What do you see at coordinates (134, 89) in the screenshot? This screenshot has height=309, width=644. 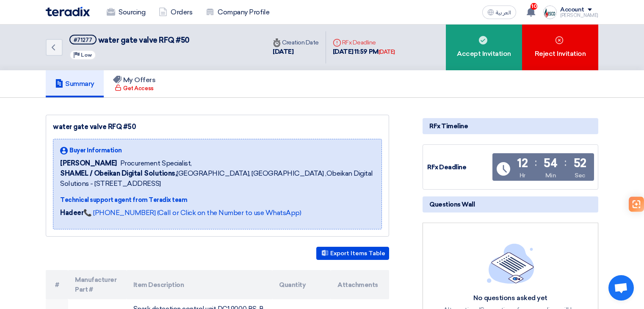 I see `div: Get Access` at bounding box center [134, 89].